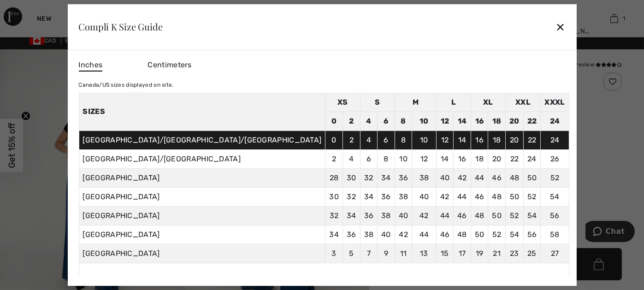  What do you see at coordinates (386, 253) in the screenshot?
I see `td: 9` at bounding box center [386, 253].